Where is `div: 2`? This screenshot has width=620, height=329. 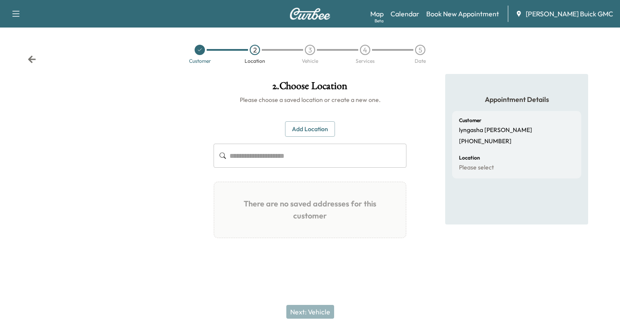
div: 2 is located at coordinates (255, 50).